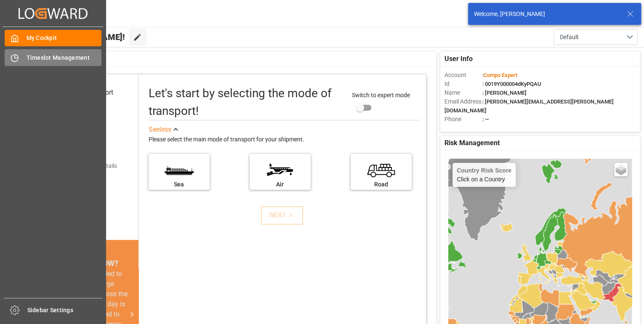 Image resolution: width=644 pixels, height=324 pixels. I want to click on div: Road, so click(381, 184).